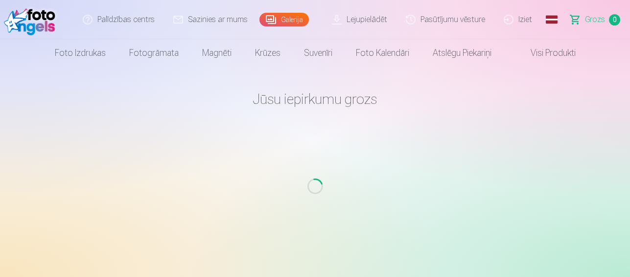 This screenshot has width=630, height=277. What do you see at coordinates (284, 20) in the screenshot?
I see `a: Galerija` at bounding box center [284, 20].